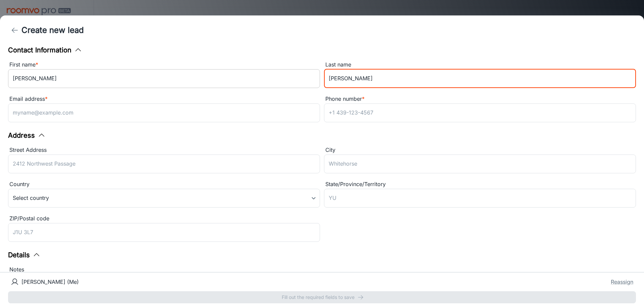 The width and height of the screenshot is (644, 306). What do you see at coordinates (45, 50) in the screenshot?
I see `button: Contact Information` at bounding box center [45, 50].